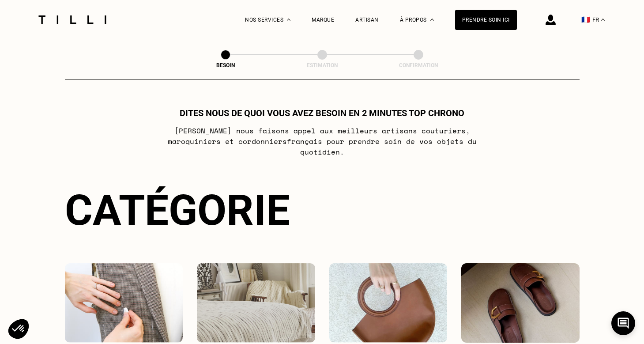 This screenshot has height=344, width=644. I want to click on img: Logo du service de couturière Tilli, so click(72, 19).